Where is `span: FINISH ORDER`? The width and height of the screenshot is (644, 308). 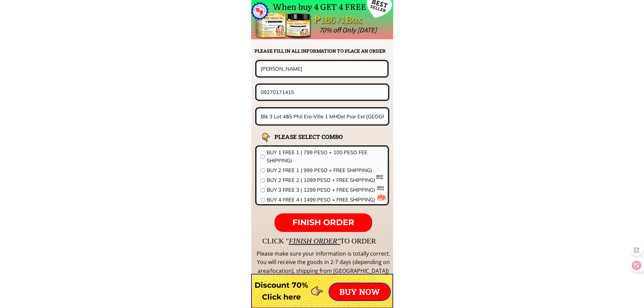 span: FINISH ORDER is located at coordinates (323, 222).